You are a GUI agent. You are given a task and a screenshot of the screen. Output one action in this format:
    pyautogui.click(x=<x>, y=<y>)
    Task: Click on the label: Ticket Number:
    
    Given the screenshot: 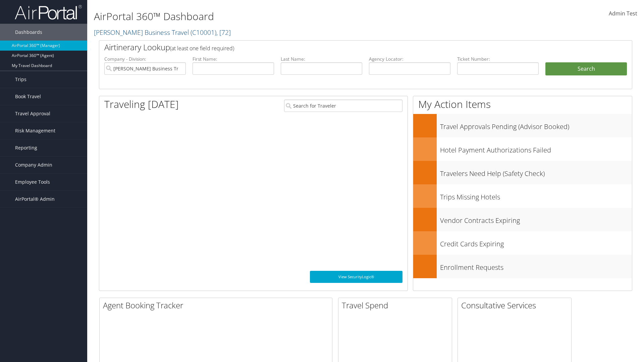 What is the action you would take?
    pyautogui.click(x=497, y=59)
    